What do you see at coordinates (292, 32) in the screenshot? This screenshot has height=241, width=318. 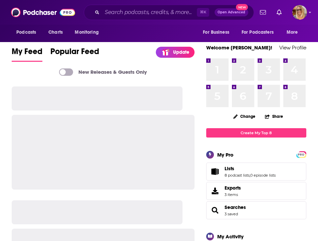 I see `span: More` at bounding box center [292, 32].